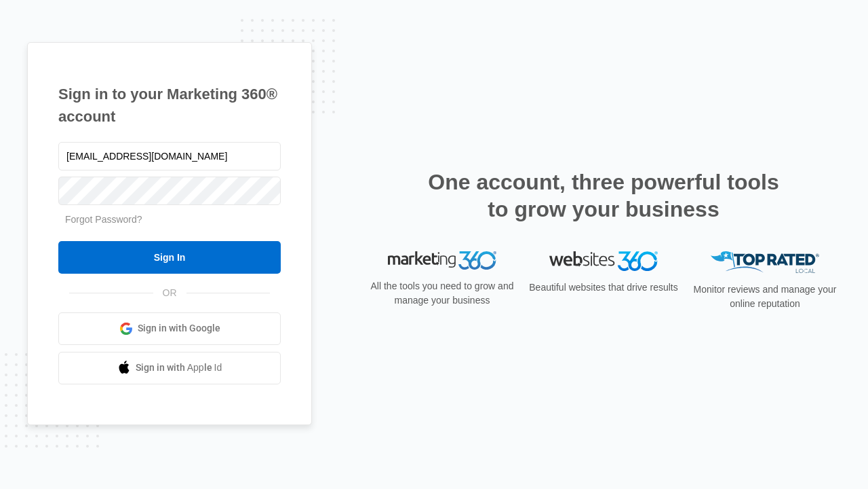 This screenshot has width=868, height=489. What do you see at coordinates (104, 219) in the screenshot?
I see `a: Forgot Password?` at bounding box center [104, 219].